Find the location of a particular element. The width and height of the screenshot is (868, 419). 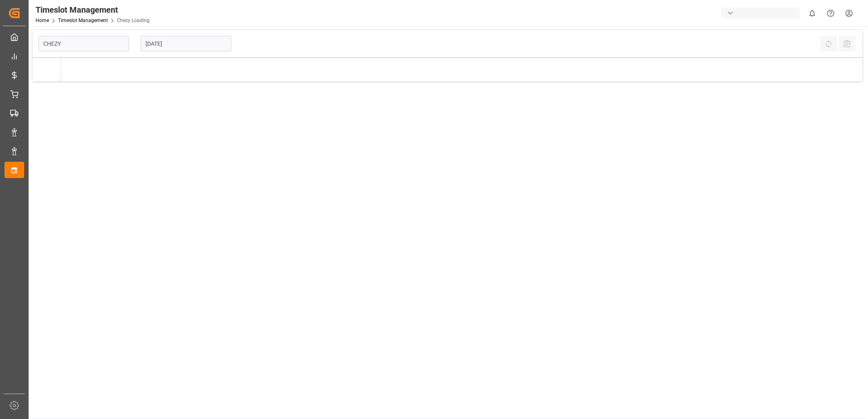

button: show 0 new notifications is located at coordinates (812, 13).